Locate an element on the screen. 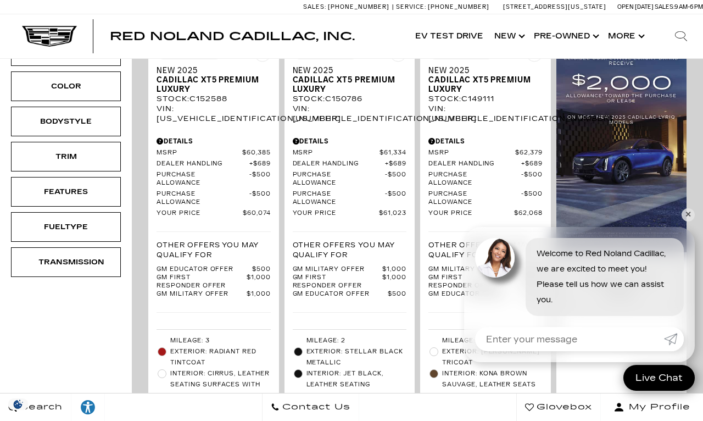 Image resolution: width=703 pixels, height=421 pixels. span: $689 is located at coordinates (260, 164).